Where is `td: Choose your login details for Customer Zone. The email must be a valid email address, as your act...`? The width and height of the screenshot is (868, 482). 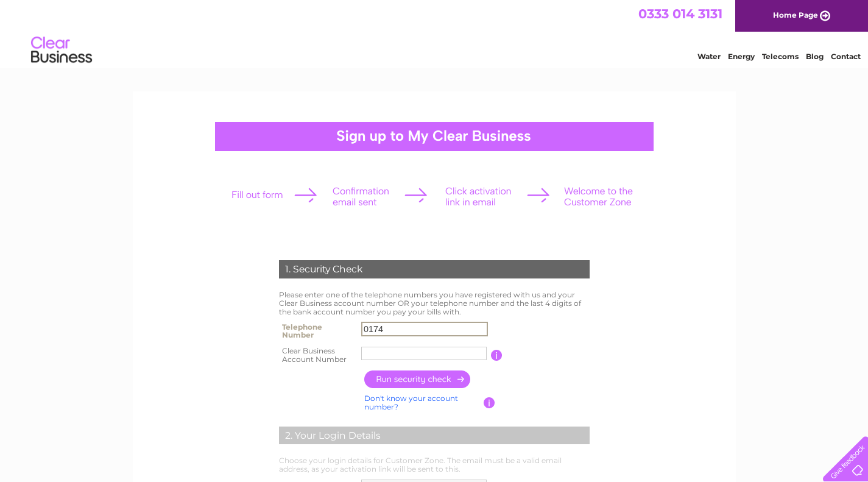 td: Choose your login details for Customer Zone. The email must be a valid email address, as your act... is located at coordinates (434, 465).